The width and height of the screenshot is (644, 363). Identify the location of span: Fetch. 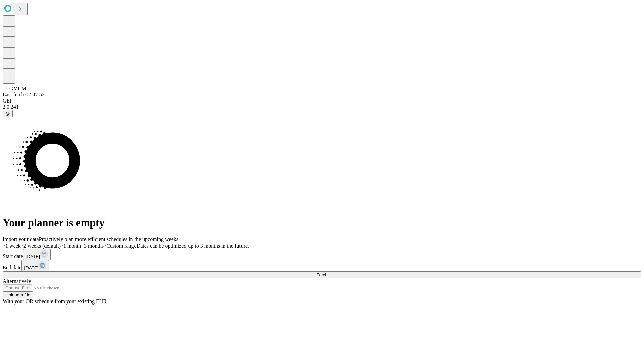
(322, 274).